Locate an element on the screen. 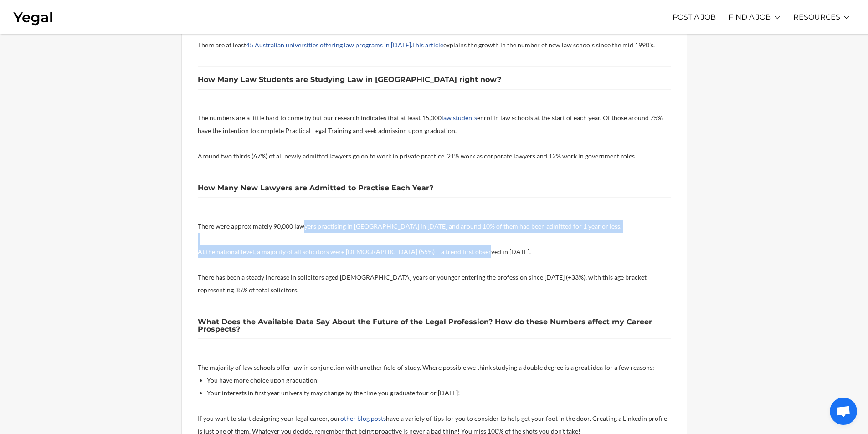 The width and height of the screenshot is (868, 434). b: How Many New Lawyers are Admitted to Practise Each Year? is located at coordinates (315, 188).